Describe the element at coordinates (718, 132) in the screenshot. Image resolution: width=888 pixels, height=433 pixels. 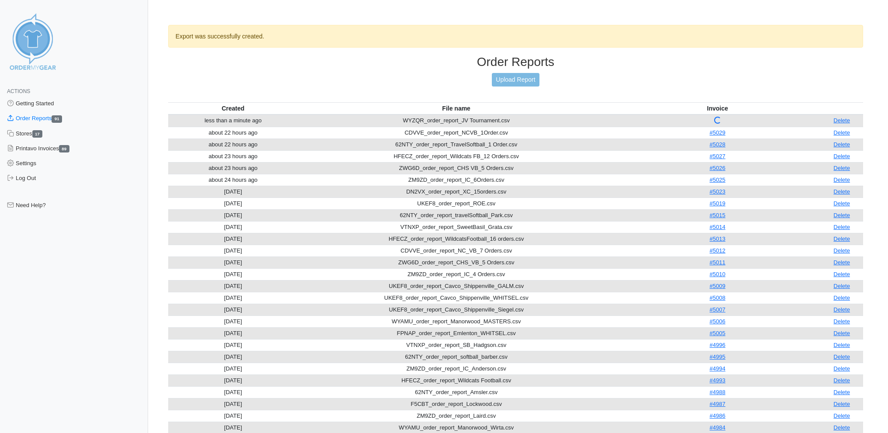
I see `a: #5029` at that location.